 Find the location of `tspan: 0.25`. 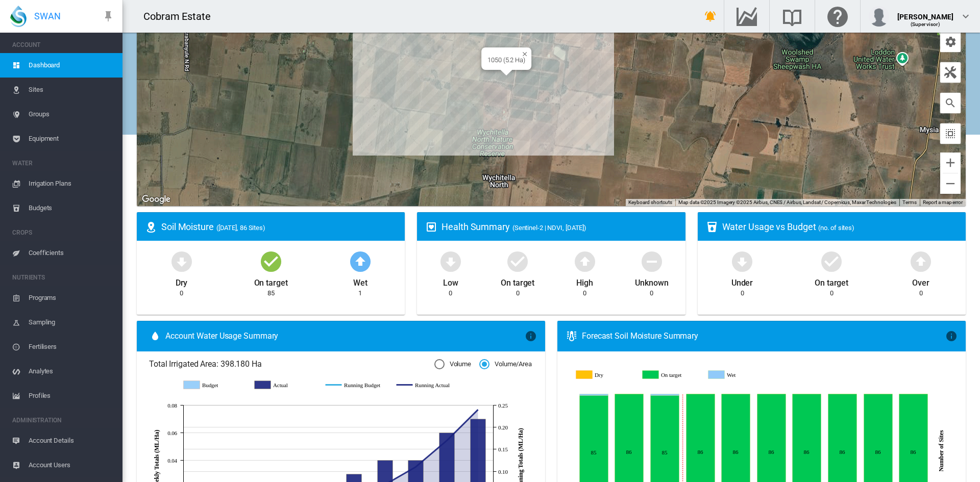

tspan: 0.25 is located at coordinates (503, 406).